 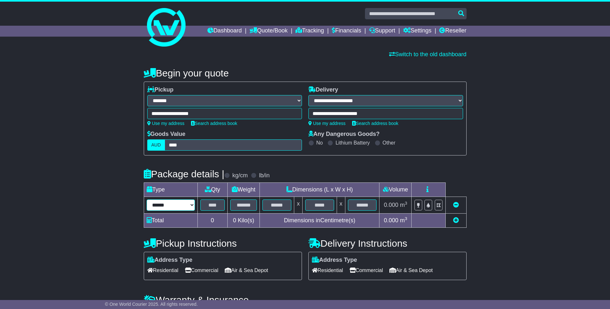 I want to click on a: Support, so click(x=382, y=31).